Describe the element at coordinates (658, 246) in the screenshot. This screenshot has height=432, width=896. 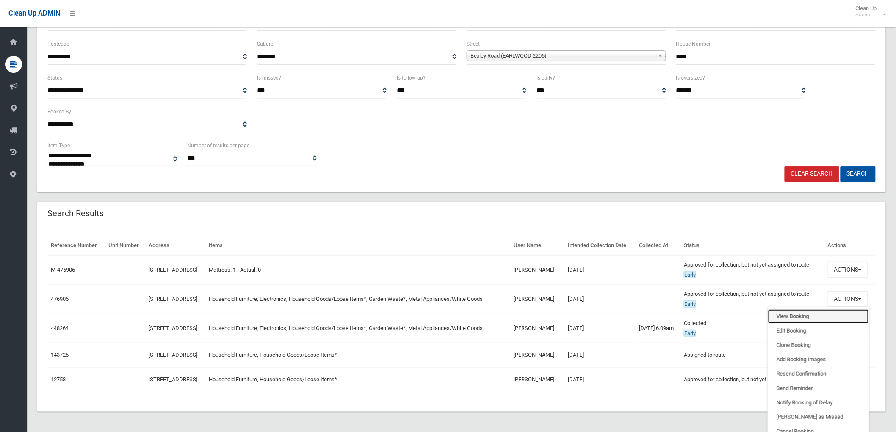
I see `th: Collected At` at that location.